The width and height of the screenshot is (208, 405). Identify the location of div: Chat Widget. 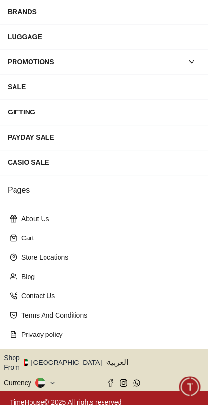
(190, 387).